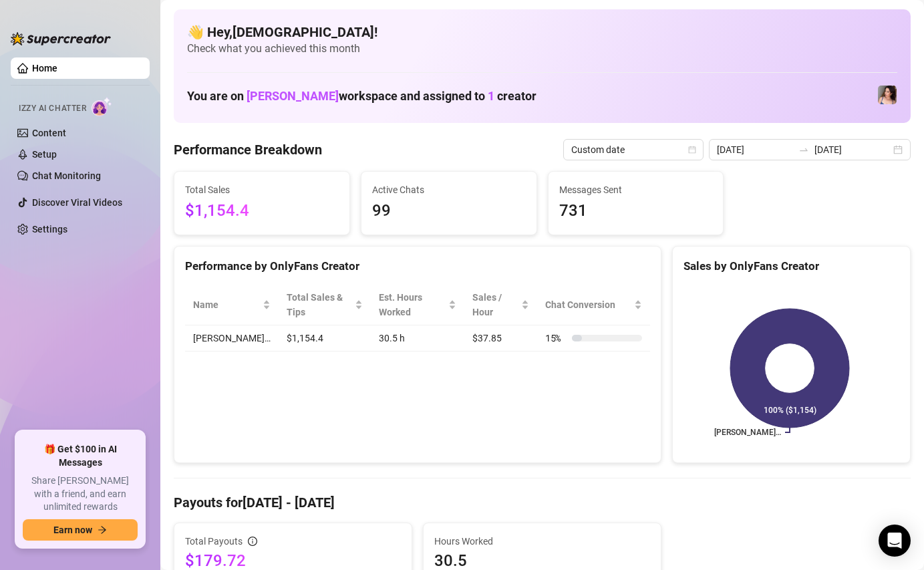 This screenshot has height=570, width=924. What do you see at coordinates (418, 338) in the screenshot?
I see `td: 30.5 h` at bounding box center [418, 338].